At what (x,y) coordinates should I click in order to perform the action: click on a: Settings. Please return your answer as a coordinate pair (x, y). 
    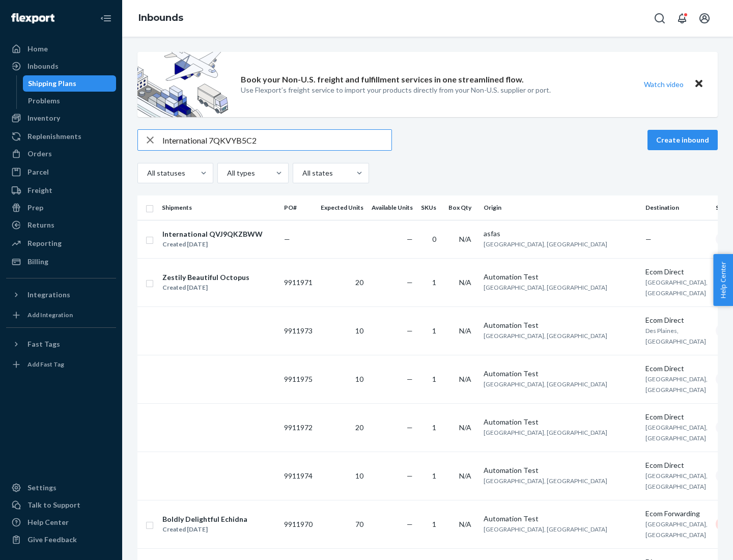
    Looking at the image, I should click on (61, 488).